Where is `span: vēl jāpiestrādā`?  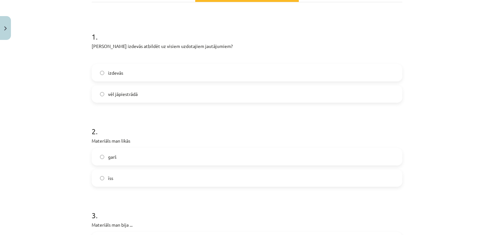 span: vēl jāpiestrādā is located at coordinates (123, 94).